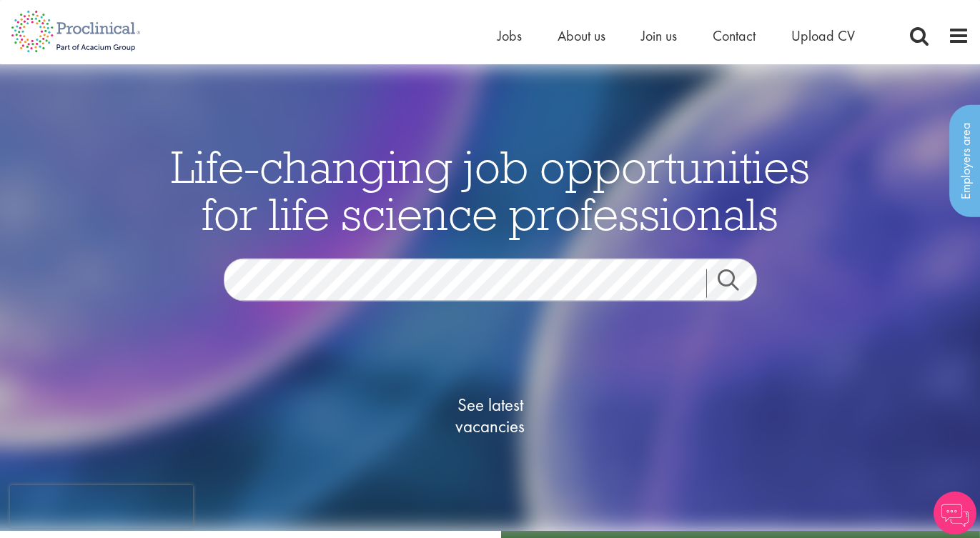 The width and height of the screenshot is (980, 538). I want to click on a: Upload CV, so click(823, 35).